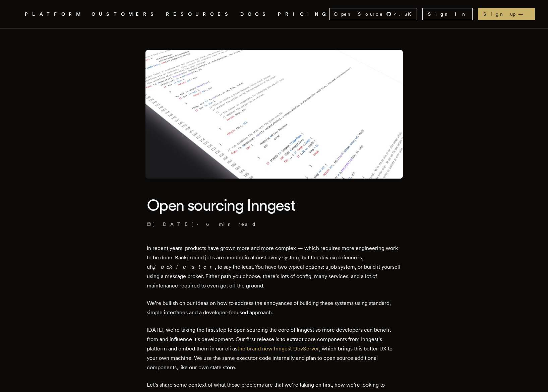 This screenshot has width=548, height=392. What do you see at coordinates (255, 14) in the screenshot?
I see `a: DOCS` at bounding box center [255, 14].